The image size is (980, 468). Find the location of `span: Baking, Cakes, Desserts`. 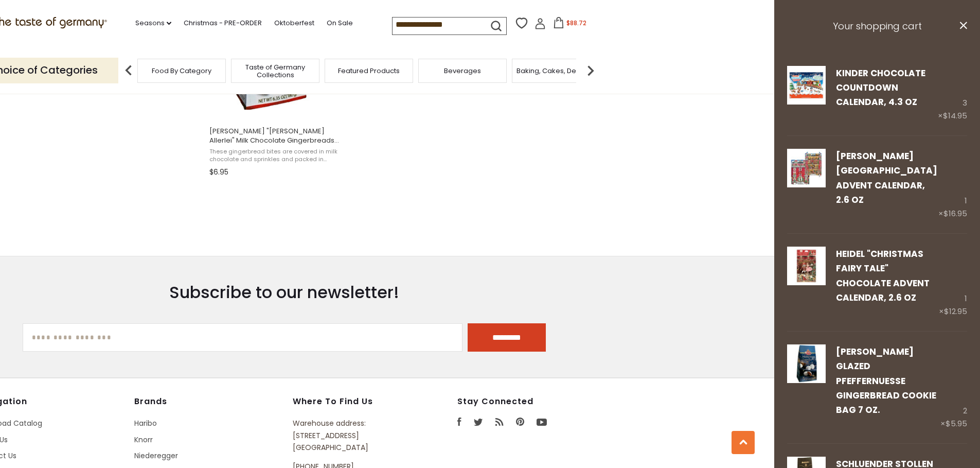

span: Baking, Cakes, Desserts is located at coordinates (556, 70).